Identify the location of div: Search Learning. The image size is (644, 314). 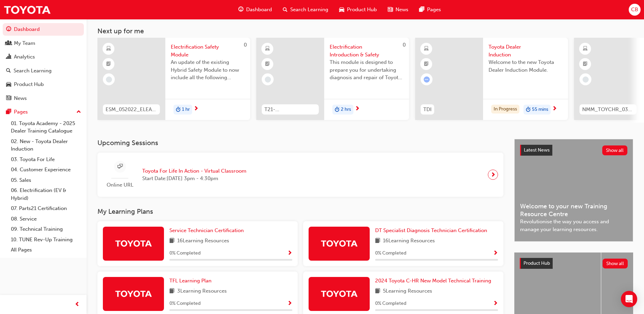
(32, 71).